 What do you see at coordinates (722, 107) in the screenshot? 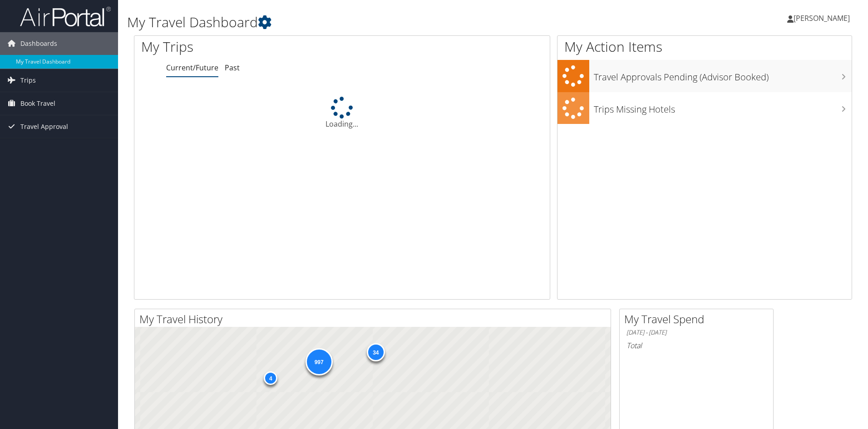
I see `h3: Trips Missing Hotels` at bounding box center [722, 107].